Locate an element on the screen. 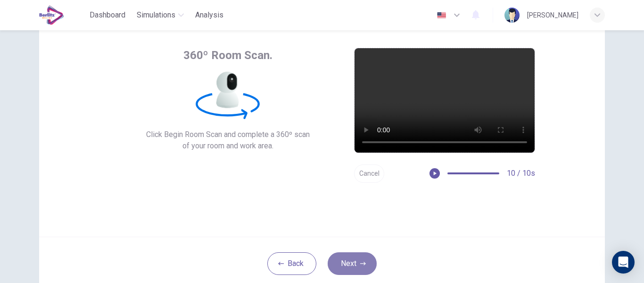  img: en is located at coordinates (441, 15).